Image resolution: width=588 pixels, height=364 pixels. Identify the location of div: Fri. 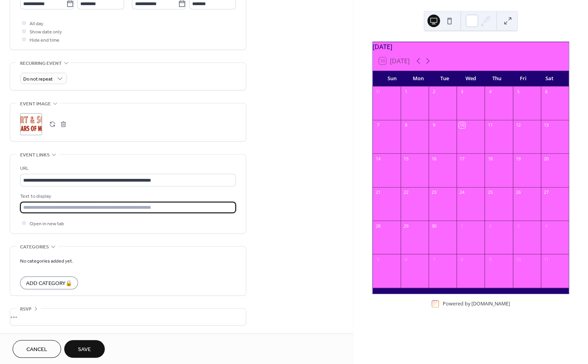
(523, 78).